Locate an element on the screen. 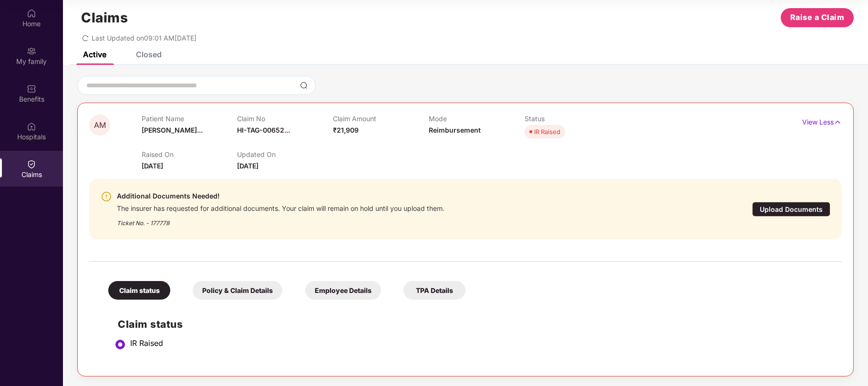  p: Claim No is located at coordinates (285, 119).